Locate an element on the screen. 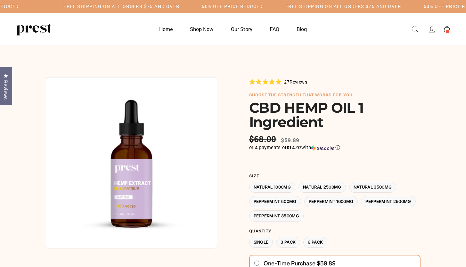  a: Shop Now is located at coordinates (201, 29).